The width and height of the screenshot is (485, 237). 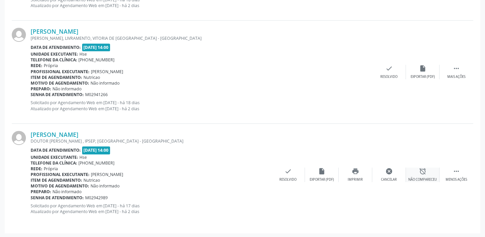 What do you see at coordinates (389, 171) in the screenshot?
I see `i: cancel` at bounding box center [389, 171].